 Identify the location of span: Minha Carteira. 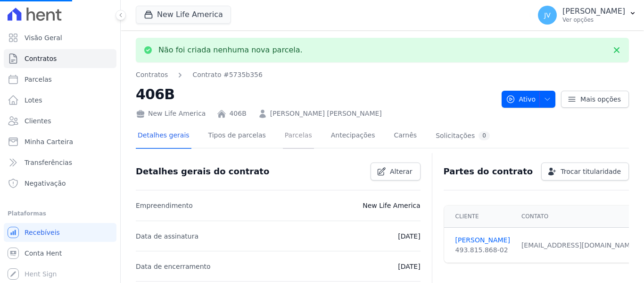
(49, 142).